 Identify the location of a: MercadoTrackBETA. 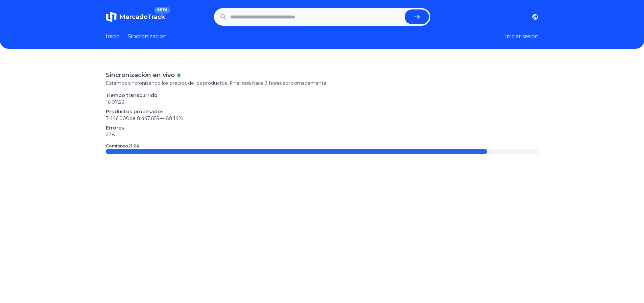
(135, 17).